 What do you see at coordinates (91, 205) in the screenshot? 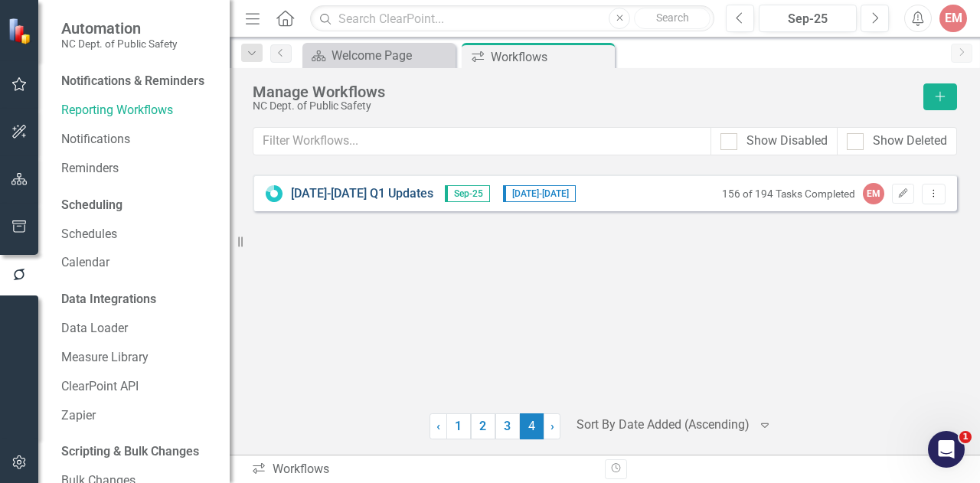
I see `div: Scheduling` at bounding box center [91, 205].